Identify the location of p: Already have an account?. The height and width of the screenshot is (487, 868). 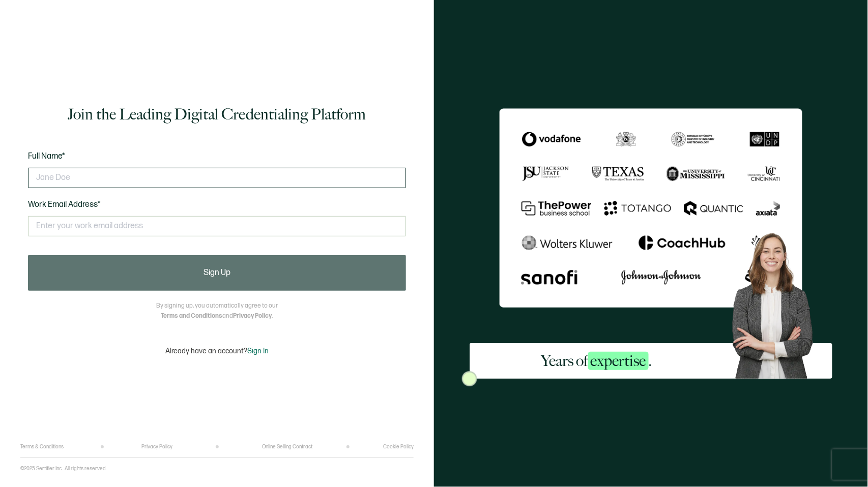
(217, 351).